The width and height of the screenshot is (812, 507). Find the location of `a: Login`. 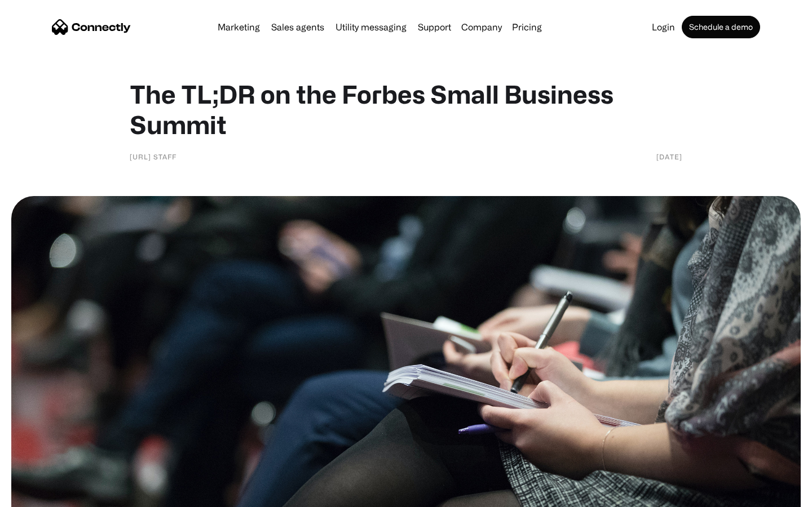

a: Login is located at coordinates (663, 27).